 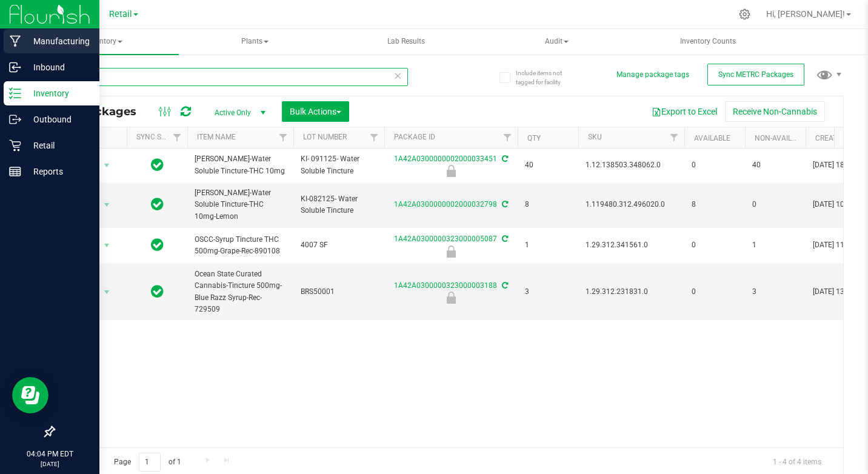 I want to click on span: BRS50001, so click(x=339, y=291).